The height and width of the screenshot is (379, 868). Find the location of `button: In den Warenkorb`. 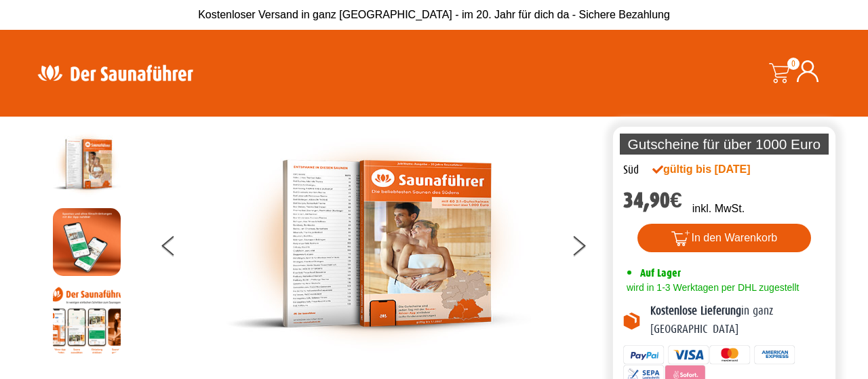

button: In den Warenkorb is located at coordinates (725, 238).